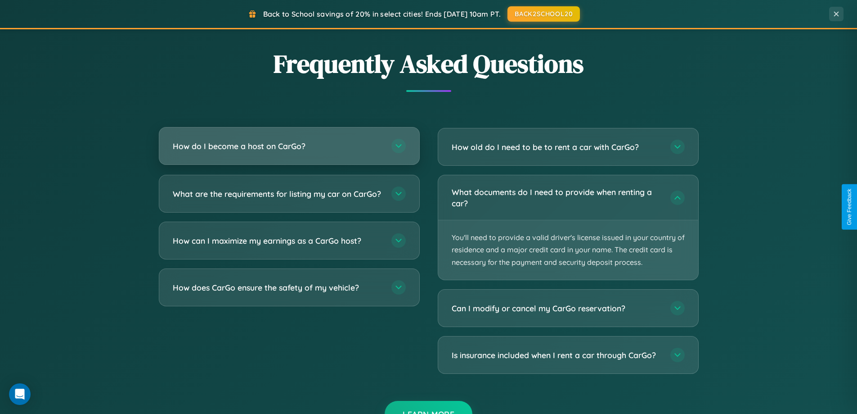  I want to click on h3: How does CarGo ensure the safety of my vehicle?, so click(278, 287).